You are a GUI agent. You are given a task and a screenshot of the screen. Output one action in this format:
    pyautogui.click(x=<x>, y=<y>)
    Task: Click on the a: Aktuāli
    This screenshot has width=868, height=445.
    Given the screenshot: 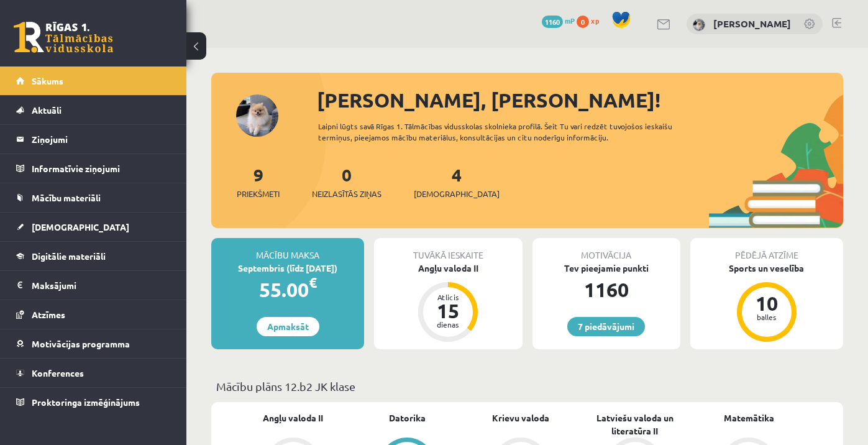 What is the action you would take?
    pyautogui.click(x=93, y=110)
    